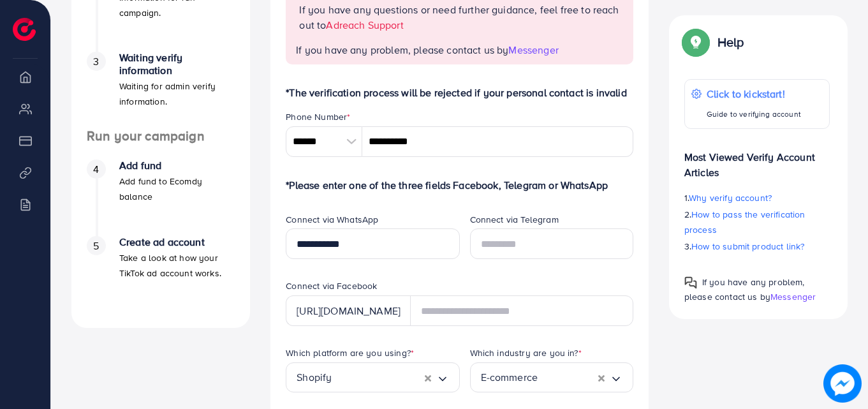 Image resolution: width=868 pixels, height=409 pixels. What do you see at coordinates (177, 64) in the screenshot?
I see `h4: Waiting verify information` at bounding box center [177, 64].